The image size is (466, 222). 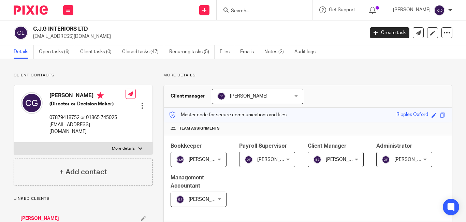 I want to click on a: Closed tasks (47), so click(x=143, y=52).